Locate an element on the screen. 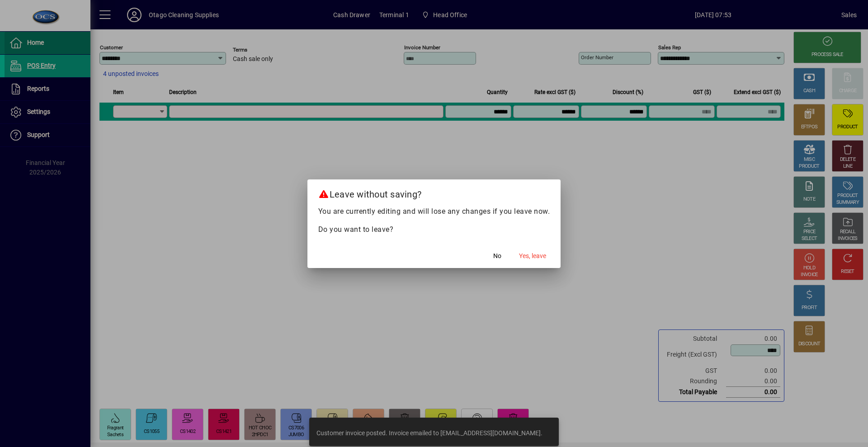  h2: Leave without saving? is located at coordinates (434, 193).